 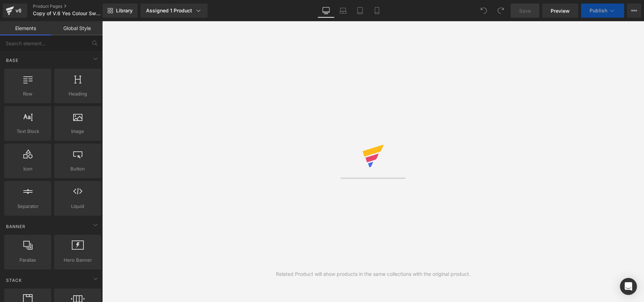 I want to click on button: More, so click(x=634, y=10).